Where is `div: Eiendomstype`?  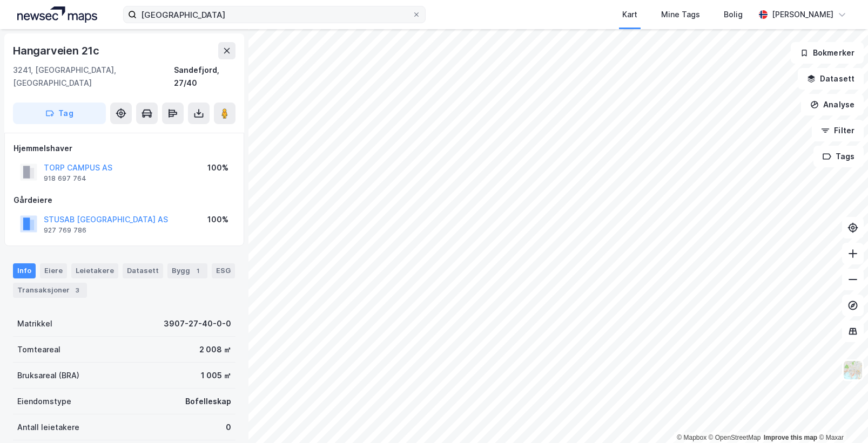
div: Eiendomstype is located at coordinates (44, 401).